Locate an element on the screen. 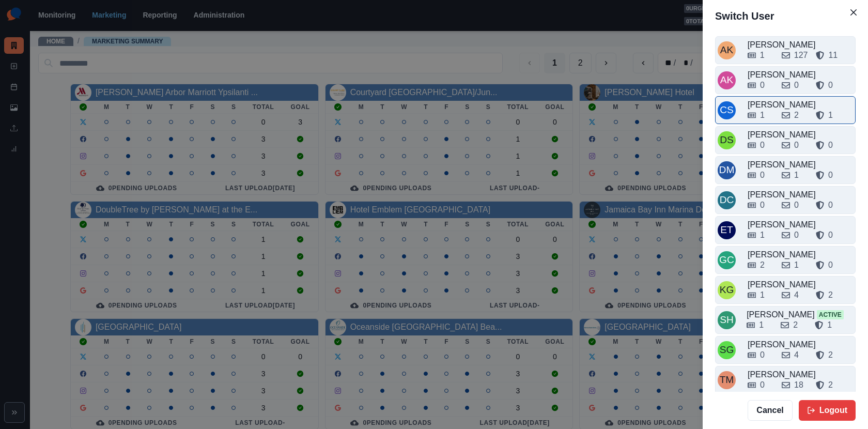 The width and height of the screenshot is (868, 429). div: Alex Kalogeropoulos is located at coordinates (727, 50).